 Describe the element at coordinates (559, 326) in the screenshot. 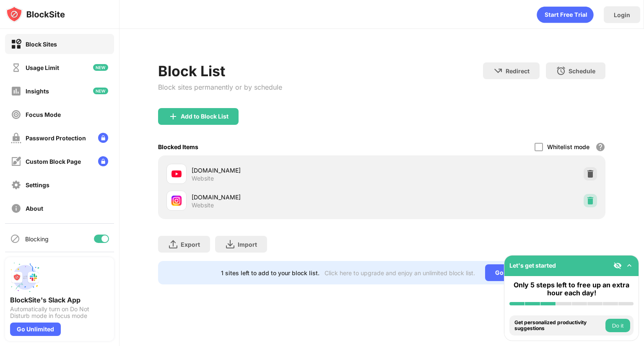

I see `div: Get personalized productivity suggestions` at that location.